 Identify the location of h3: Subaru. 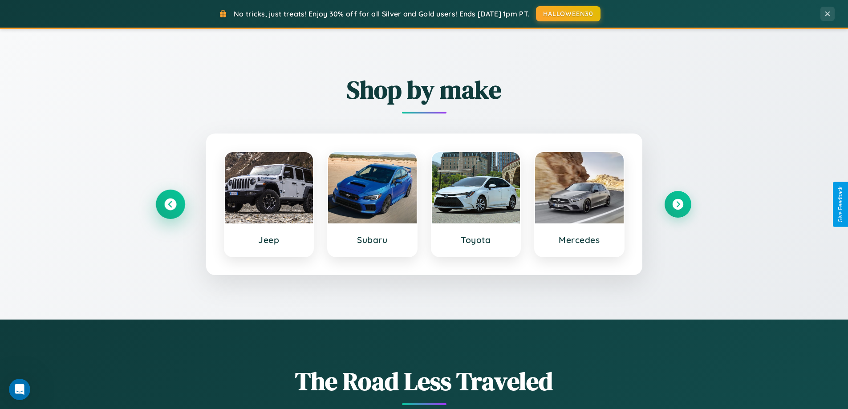
(372, 240).